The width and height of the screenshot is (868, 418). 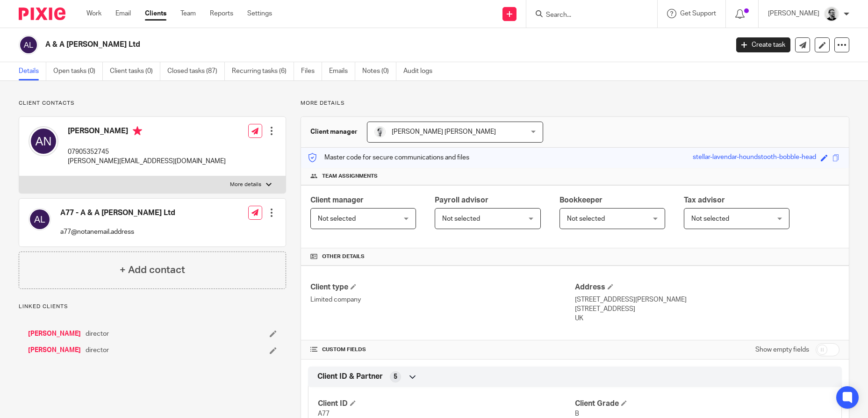 I want to click on h3: Client manager, so click(x=334, y=132).